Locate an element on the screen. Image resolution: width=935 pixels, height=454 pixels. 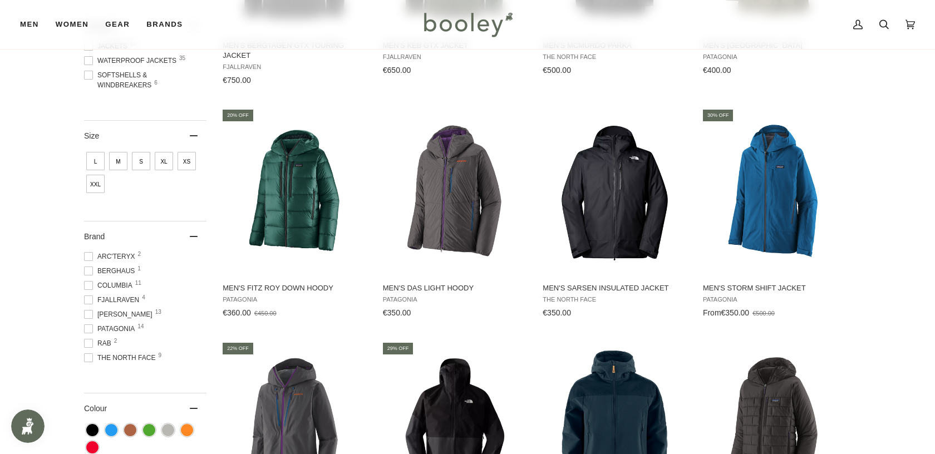
span: 1 is located at coordinates (139, 269).